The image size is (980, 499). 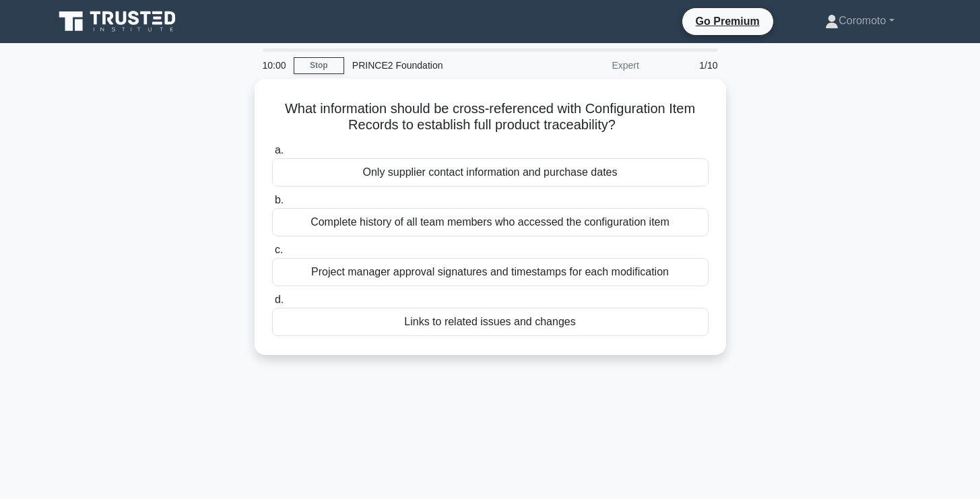 What do you see at coordinates (490, 222) in the screenshot?
I see `div: Complete history of all team members who accessed the configuration item` at bounding box center [490, 222].